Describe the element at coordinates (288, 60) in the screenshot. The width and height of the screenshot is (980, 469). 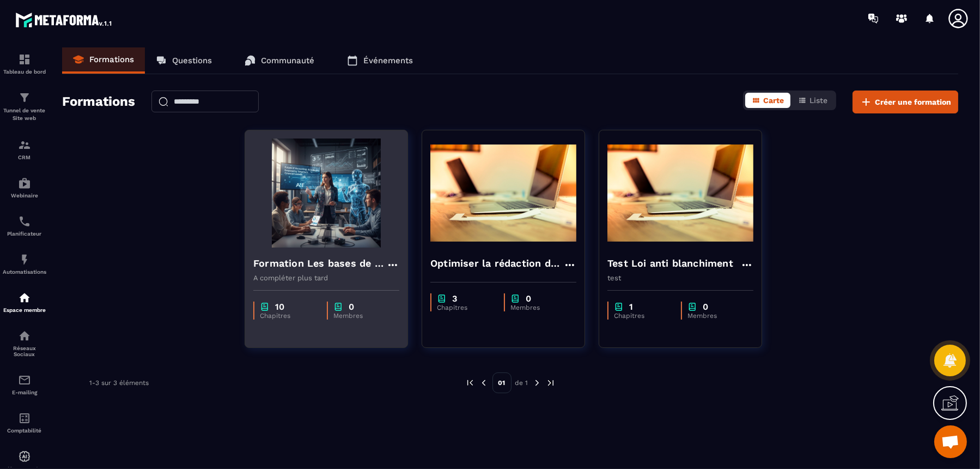
I see `p: Communauté` at that location.